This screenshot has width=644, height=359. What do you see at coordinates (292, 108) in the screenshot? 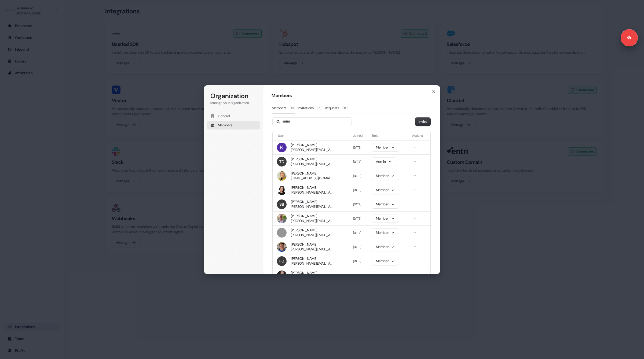
I see `span: 13` at bounding box center [292, 108].